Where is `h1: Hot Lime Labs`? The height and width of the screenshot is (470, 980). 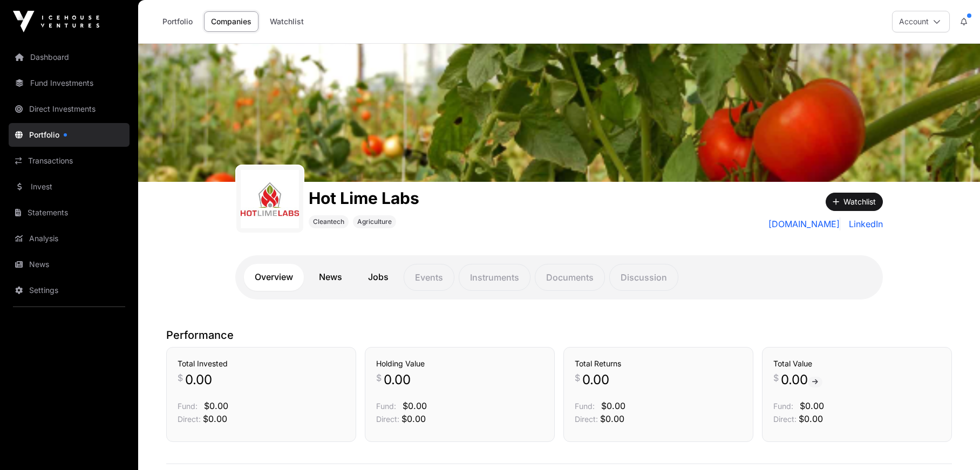 h1: Hot Lime Labs is located at coordinates (364, 198).